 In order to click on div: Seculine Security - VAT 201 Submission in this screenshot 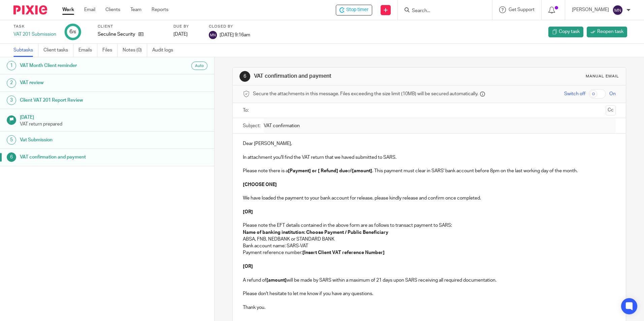, I will do `click(354, 10)`.